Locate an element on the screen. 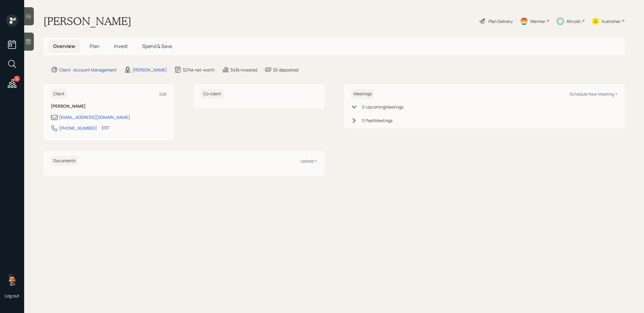  h6: Documents is located at coordinates (65, 161).